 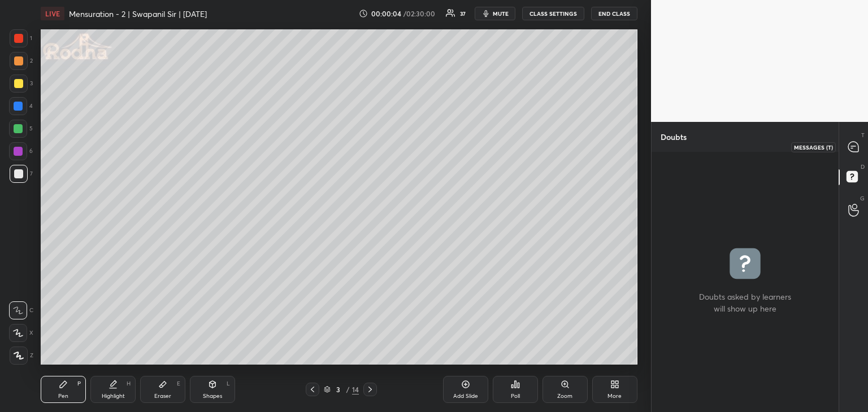 I want to click on div: E, so click(x=179, y=384).